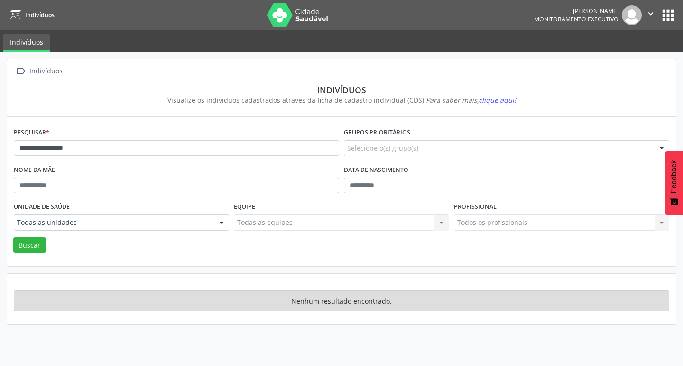 The height and width of the screenshot is (366, 683). I want to click on button: Buscar, so click(29, 246).